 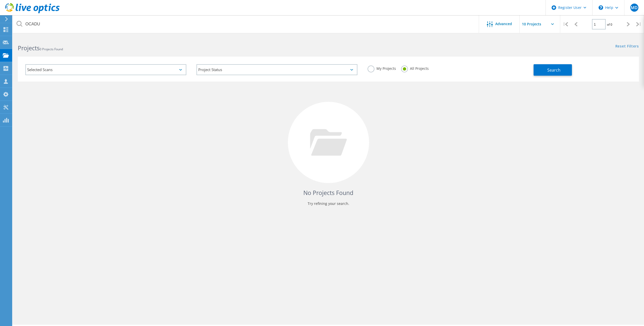 I want to click on span: Advanced, so click(x=504, y=24).